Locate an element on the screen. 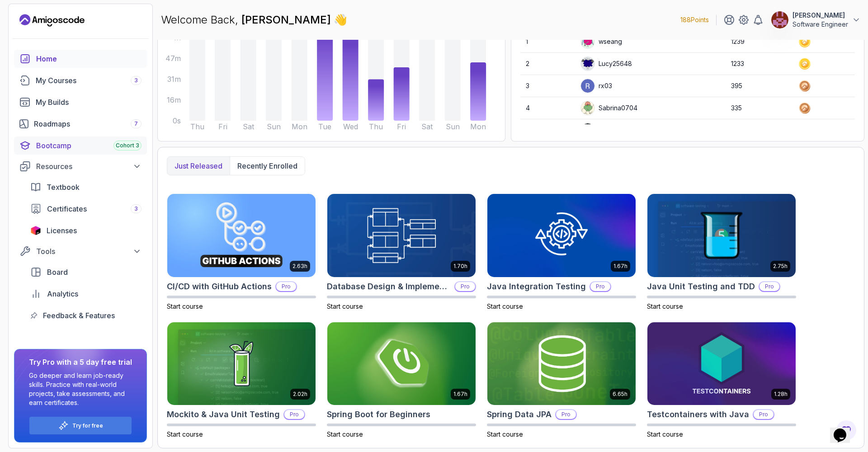  span: Licenses is located at coordinates (62, 231).